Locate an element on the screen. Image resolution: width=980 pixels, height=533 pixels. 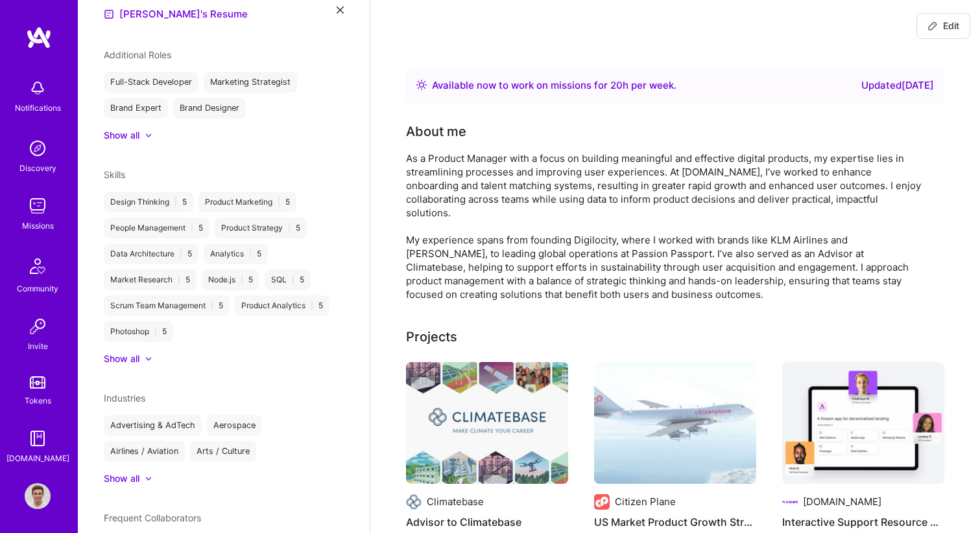
div: Brand Designer is located at coordinates (209, 108).